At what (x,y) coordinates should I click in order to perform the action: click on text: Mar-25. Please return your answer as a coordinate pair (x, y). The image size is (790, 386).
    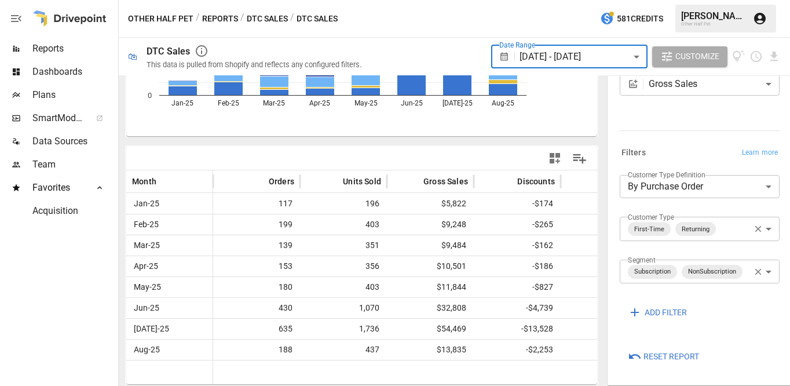
    Looking at the image, I should click on (274, 103).